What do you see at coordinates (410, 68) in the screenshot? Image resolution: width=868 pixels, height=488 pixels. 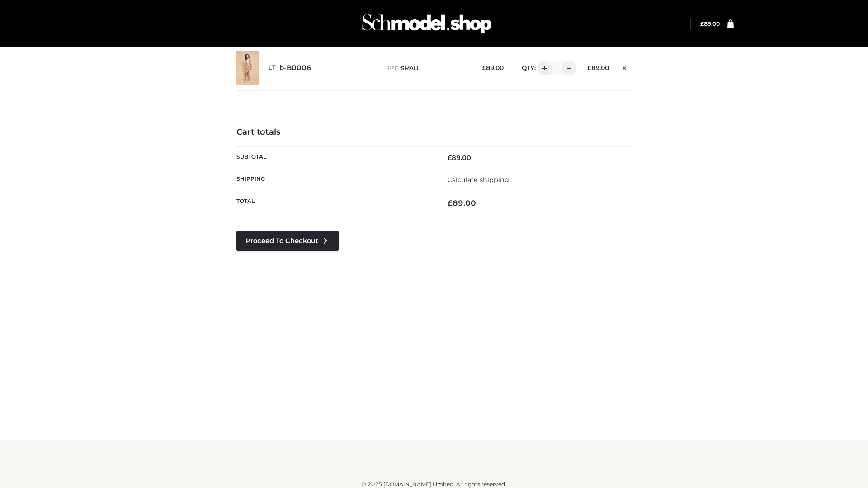 I see `span: SMALL` at bounding box center [410, 68].